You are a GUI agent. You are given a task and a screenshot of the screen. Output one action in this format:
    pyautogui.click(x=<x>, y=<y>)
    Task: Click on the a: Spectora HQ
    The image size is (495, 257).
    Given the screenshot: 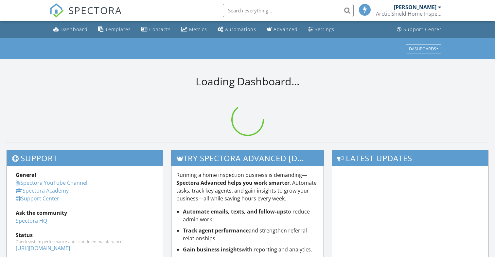 What is the action you would take?
    pyautogui.click(x=31, y=221)
    